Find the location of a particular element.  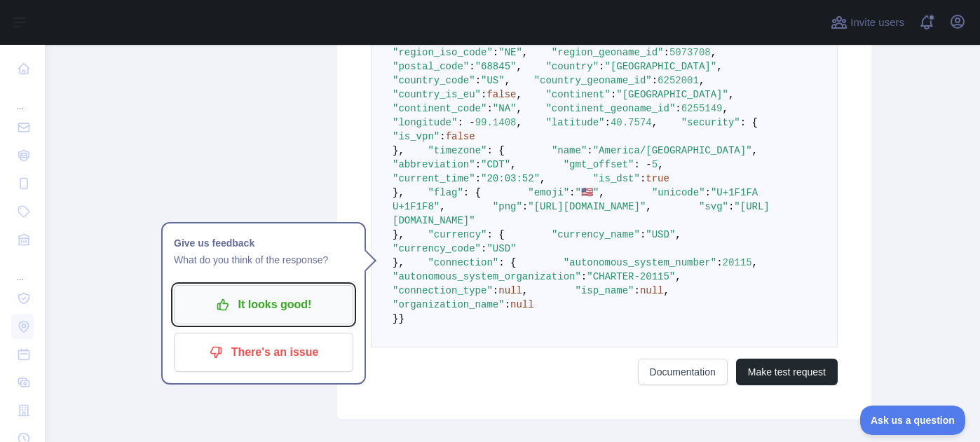

span: 6255149 is located at coordinates (701, 108).